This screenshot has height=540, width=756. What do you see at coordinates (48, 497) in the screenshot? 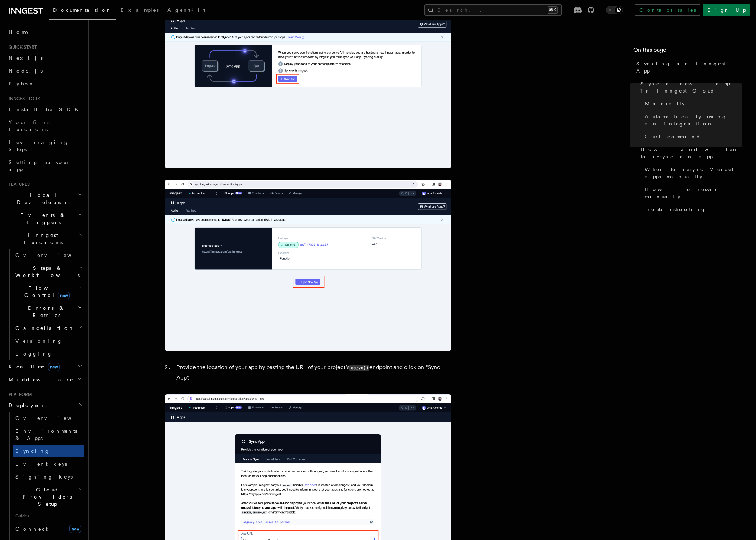
I see `button: Cloud Providers Setup` at bounding box center [48, 497].